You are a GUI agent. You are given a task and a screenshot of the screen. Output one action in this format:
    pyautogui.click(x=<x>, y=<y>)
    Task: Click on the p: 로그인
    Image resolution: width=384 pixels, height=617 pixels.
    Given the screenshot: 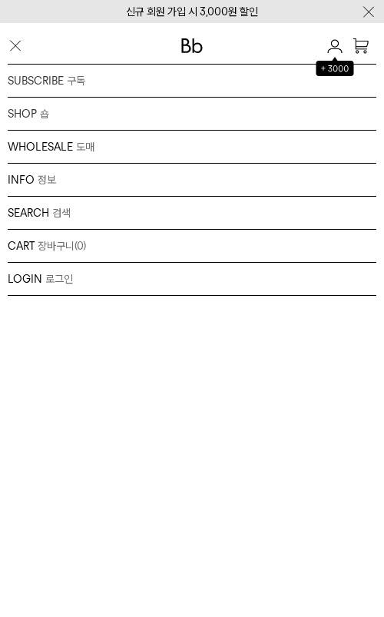 What is the action you would take?
    pyautogui.click(x=59, y=279)
    